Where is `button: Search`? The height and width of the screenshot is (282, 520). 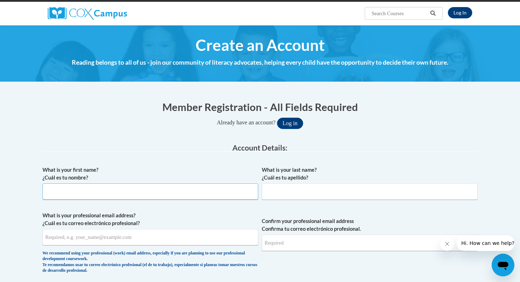 button: Search is located at coordinates (433, 13).